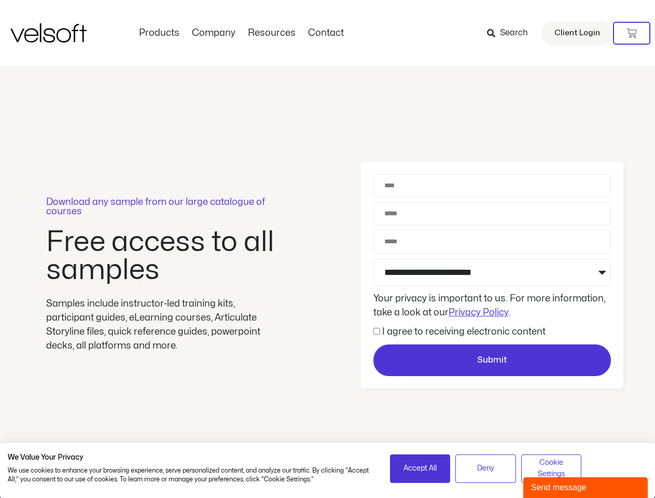 Image resolution: width=655 pixels, height=498 pixels. Describe the element at coordinates (492, 361) in the screenshot. I see `span: Submit` at that location.